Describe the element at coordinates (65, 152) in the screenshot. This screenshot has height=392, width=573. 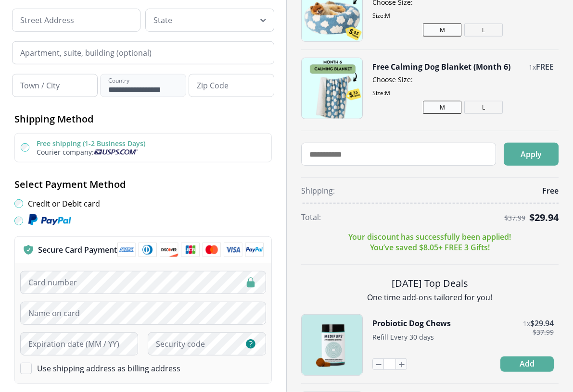
I see `span: Courier company:` at that location.